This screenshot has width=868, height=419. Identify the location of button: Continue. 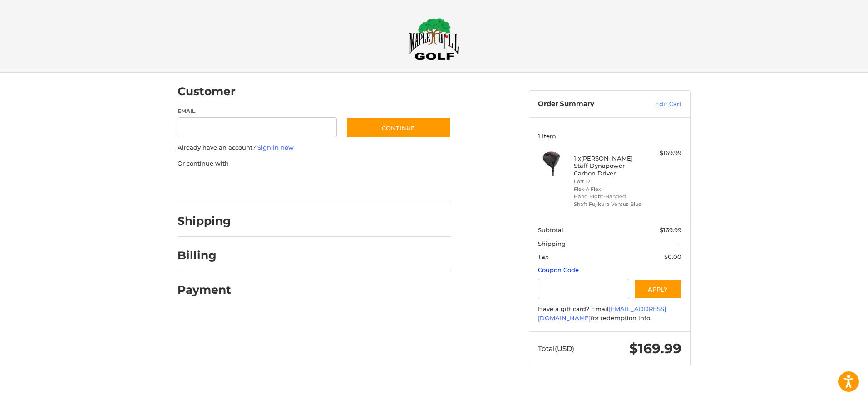
(398, 128).